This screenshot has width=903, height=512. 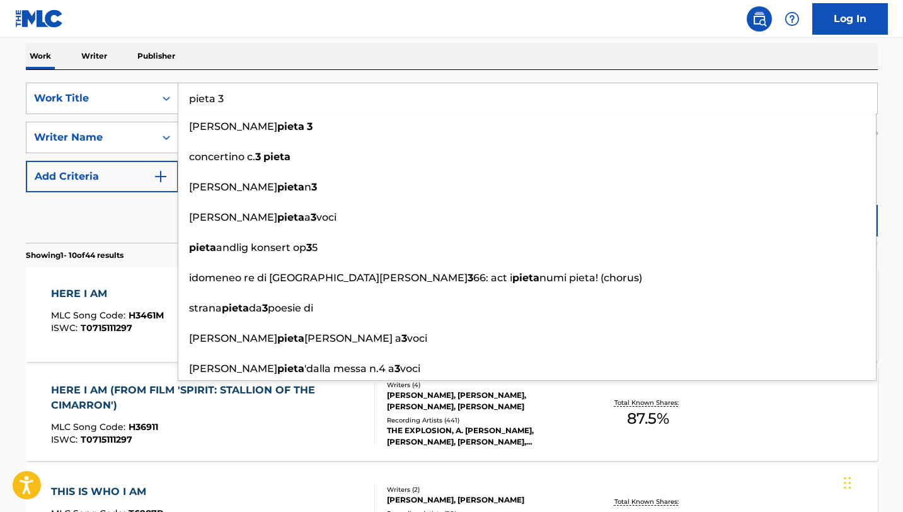 I want to click on div: Writer Name, so click(x=91, y=137).